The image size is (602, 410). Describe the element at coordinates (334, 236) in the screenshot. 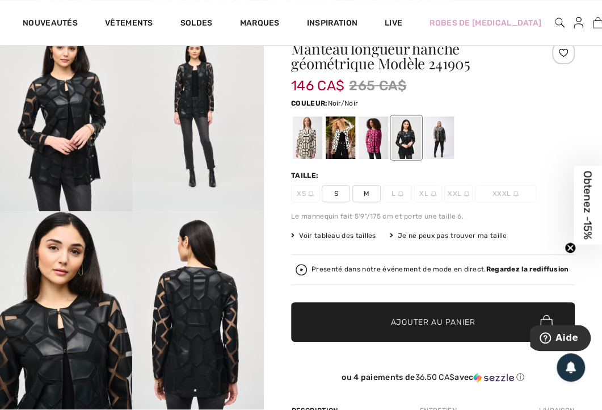

I see `span: Voir tableau des tailles` at that location.